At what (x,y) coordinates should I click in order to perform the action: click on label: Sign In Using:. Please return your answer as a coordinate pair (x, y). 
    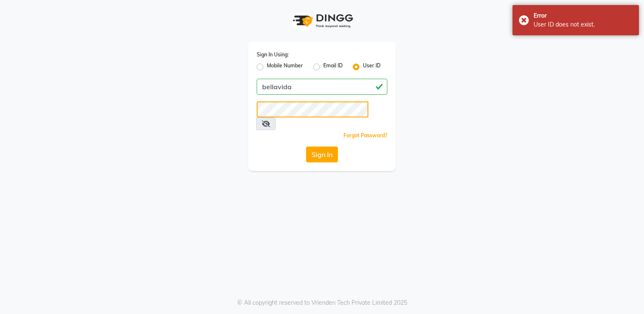
    Looking at the image, I should click on (273, 55).